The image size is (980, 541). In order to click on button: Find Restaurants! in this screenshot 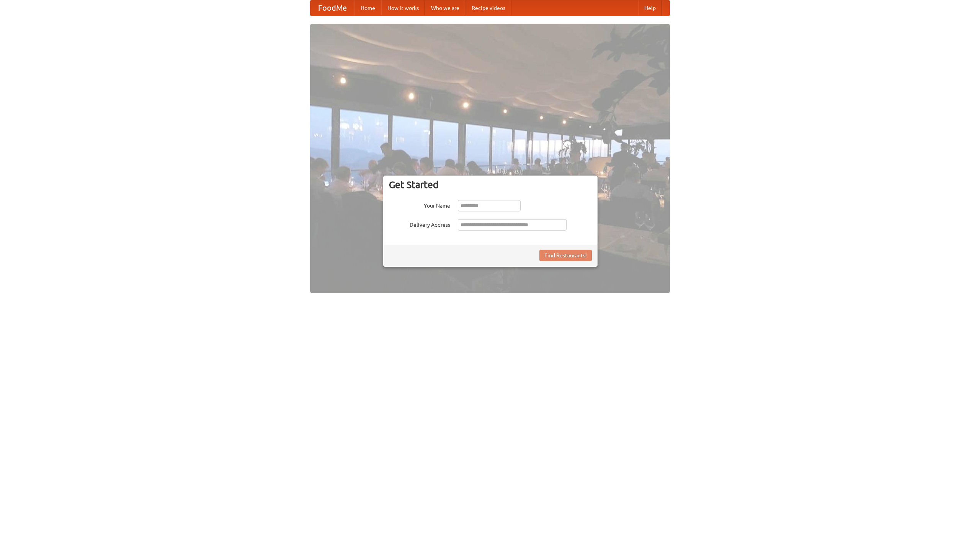, I will do `click(565, 255)`.